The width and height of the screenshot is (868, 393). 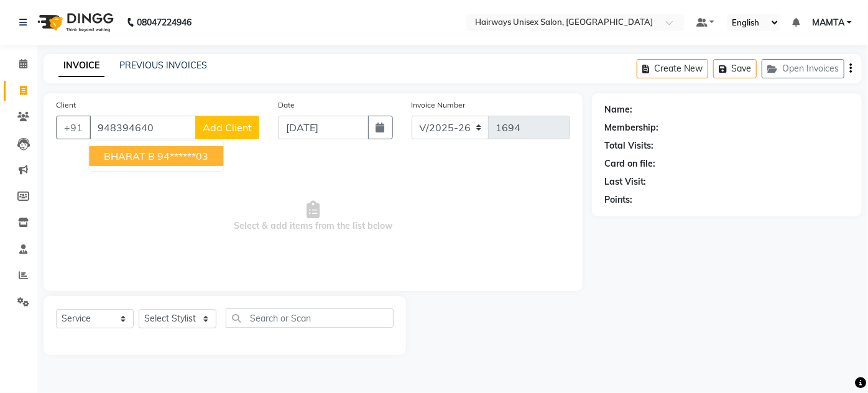 I want to click on div: Name:, so click(x=618, y=110).